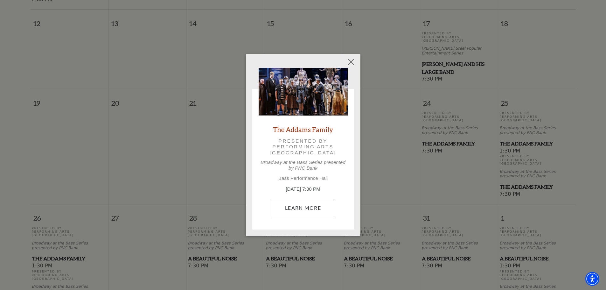  I want to click on a: The Addams Family, so click(303, 129).